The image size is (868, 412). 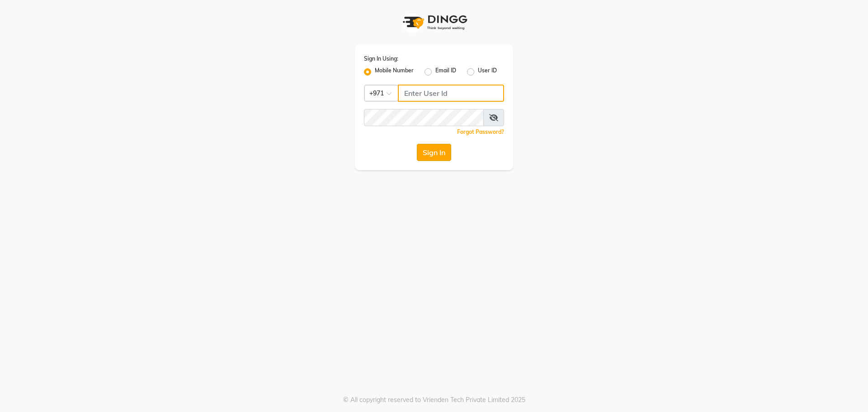 I want to click on label: User ID, so click(x=488, y=72).